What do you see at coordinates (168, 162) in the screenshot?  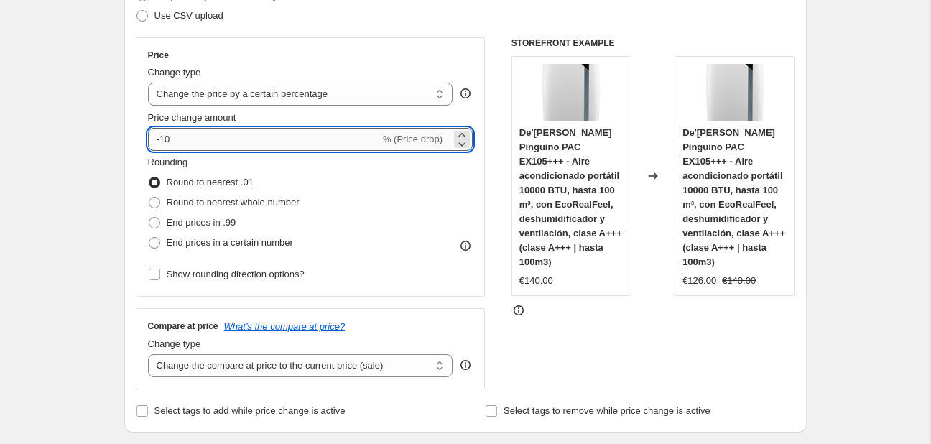 I see `span: Rounding` at bounding box center [168, 162].